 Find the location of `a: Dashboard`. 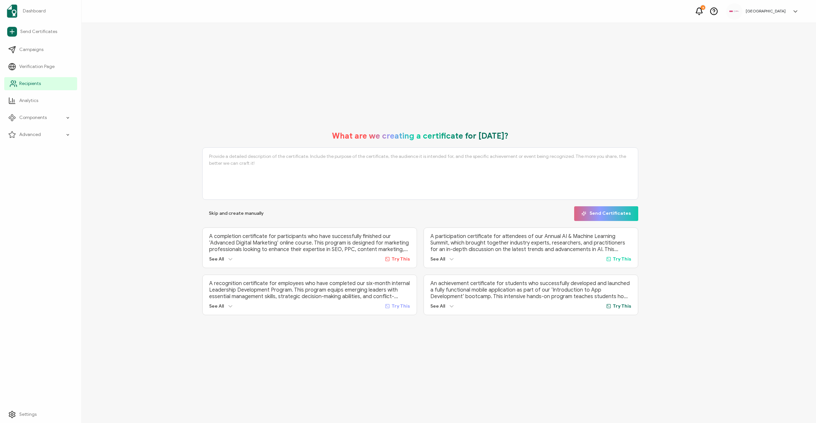

a: Dashboard is located at coordinates (41, 11).